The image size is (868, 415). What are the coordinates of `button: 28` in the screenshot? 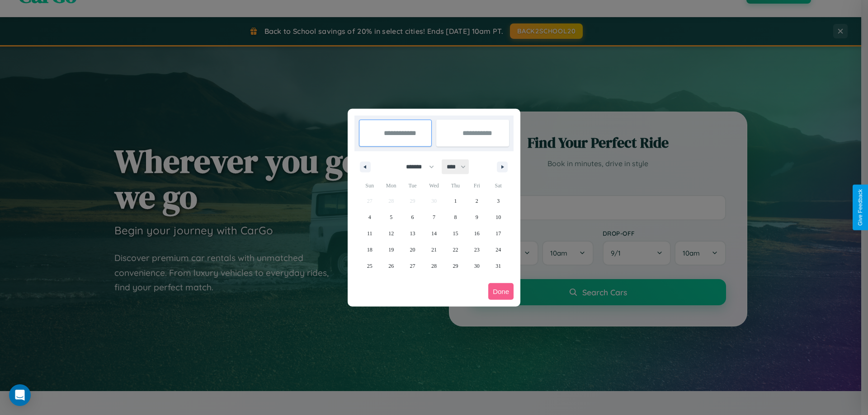 It's located at (433, 266).